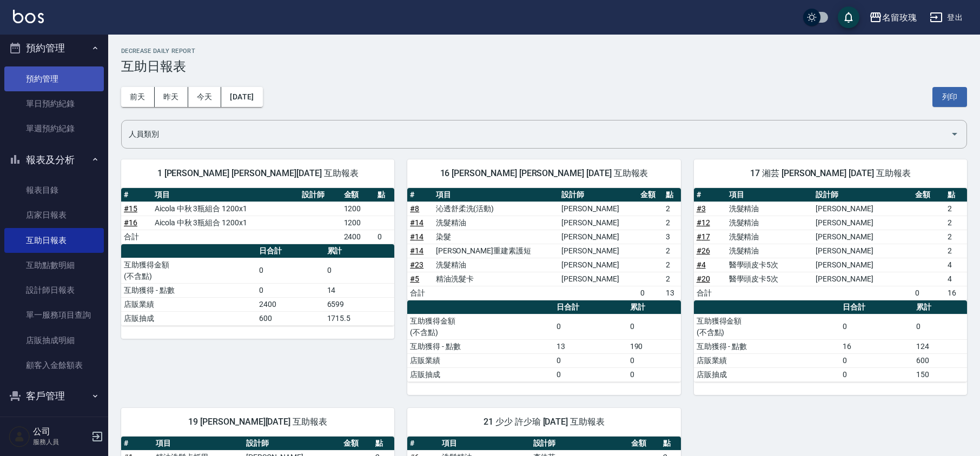  What do you see at coordinates (940, 375) in the screenshot?
I see `td: 150` at bounding box center [940, 375].